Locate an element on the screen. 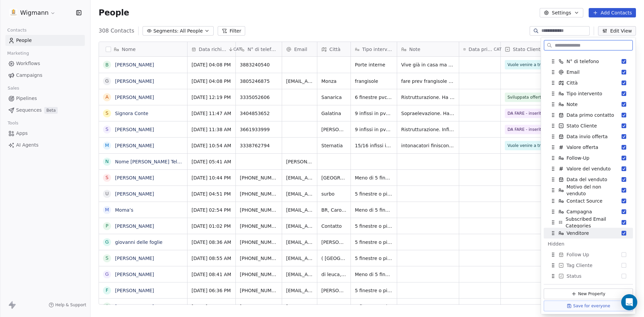 The height and width of the screenshot is (317, 644). span: Sternatia is located at coordinates (333, 146).